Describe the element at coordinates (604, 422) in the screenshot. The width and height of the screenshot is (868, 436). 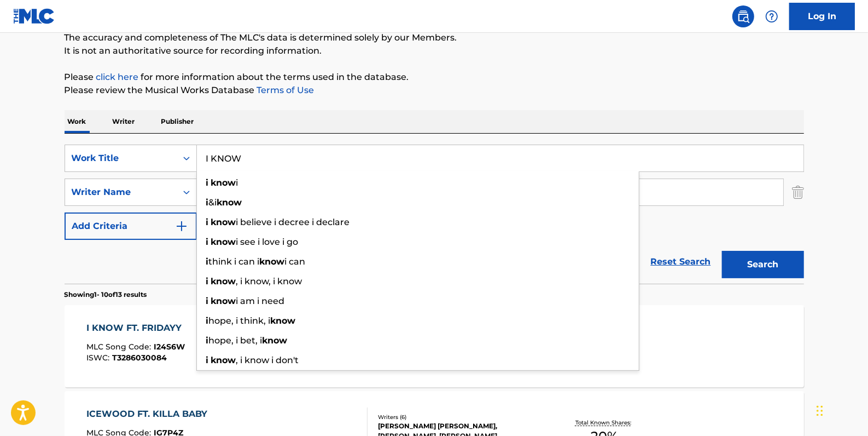
I see `p: Total Known Shares:` at that location.